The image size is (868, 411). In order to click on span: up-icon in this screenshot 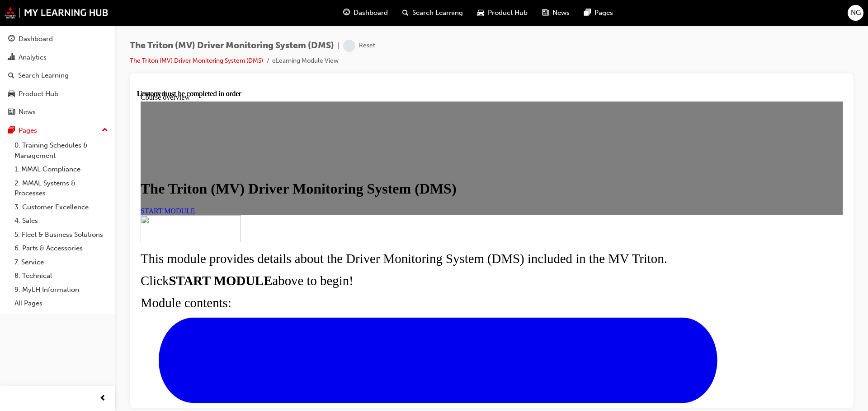, I will do `click(105, 131)`.